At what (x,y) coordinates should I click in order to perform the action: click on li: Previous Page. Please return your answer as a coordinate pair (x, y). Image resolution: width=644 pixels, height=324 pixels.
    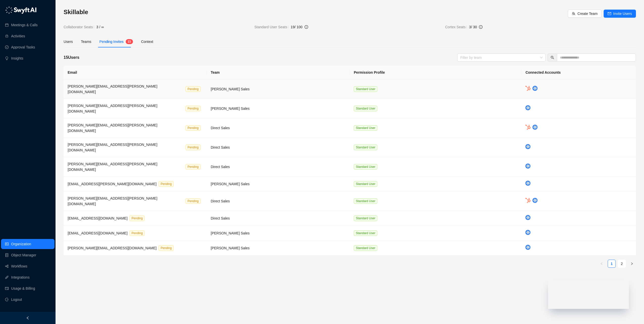
    Looking at the image, I should click on (602, 264).